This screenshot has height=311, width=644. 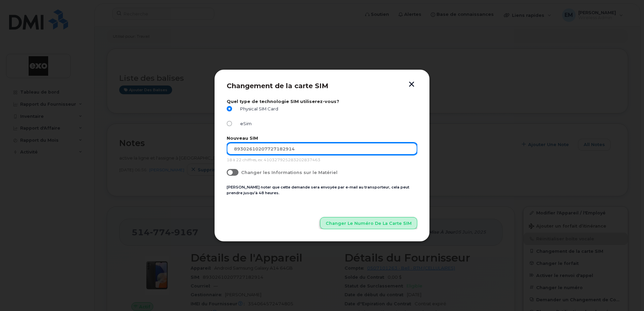 What do you see at coordinates (278, 86) in the screenshot?
I see `span: Changement de la carte SIM` at bounding box center [278, 86].